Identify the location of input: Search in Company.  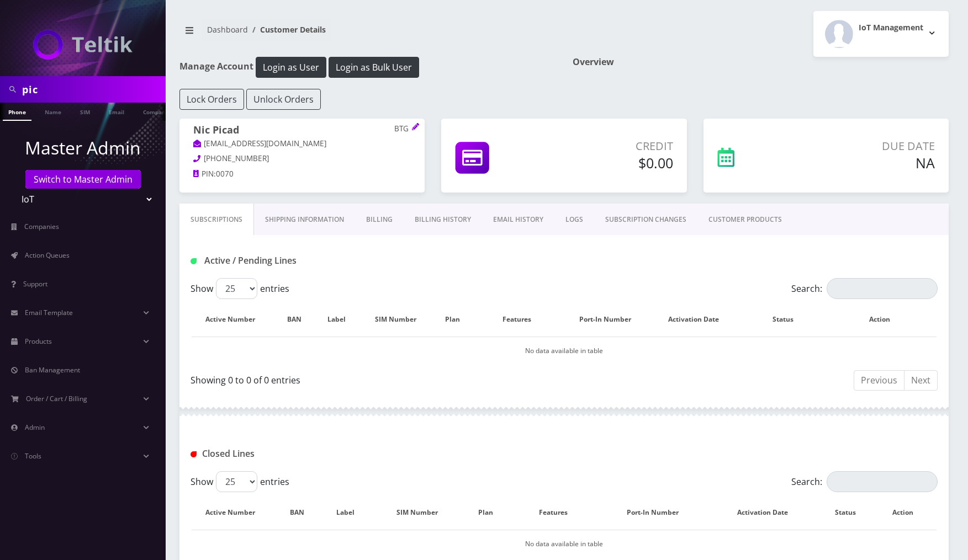
(92, 90).